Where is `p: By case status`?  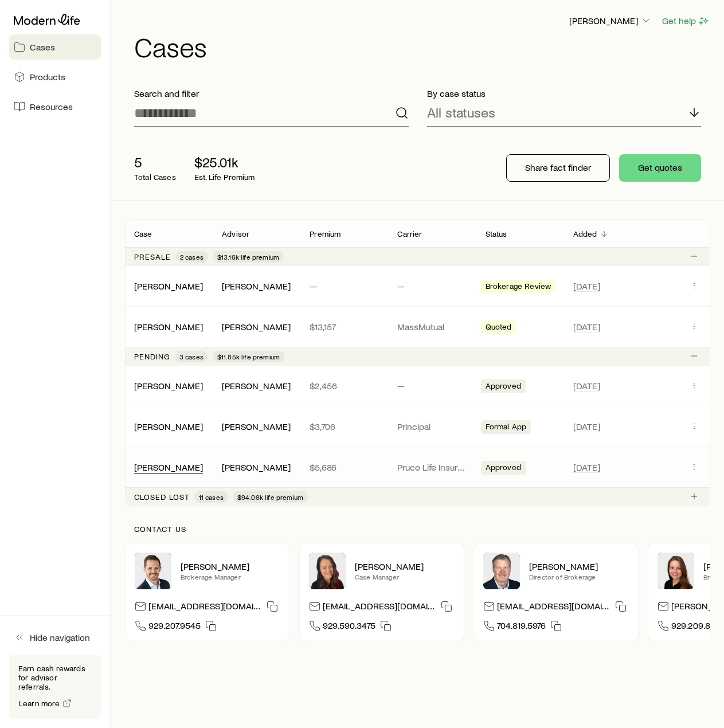 p: By case status is located at coordinates (564, 94).